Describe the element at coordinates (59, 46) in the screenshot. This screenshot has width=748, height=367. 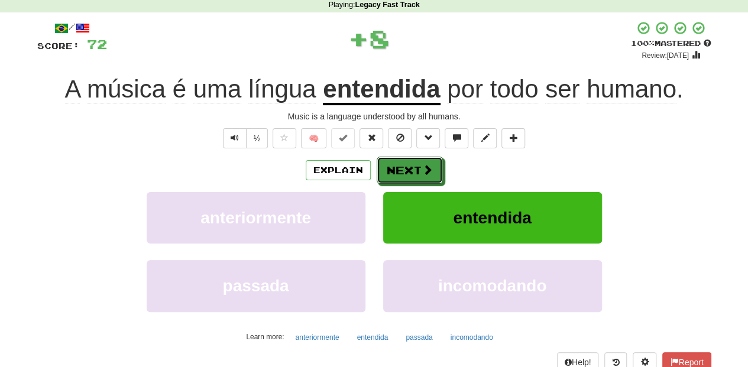
I see `span: Score:` at that location.